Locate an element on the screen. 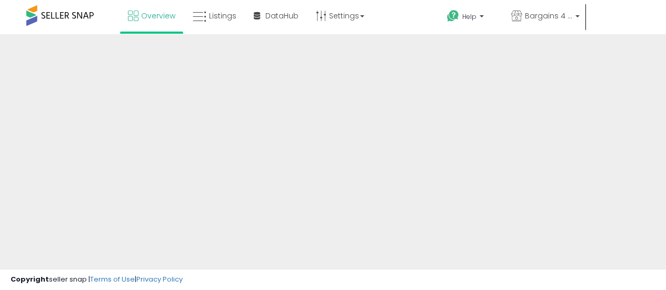  span: DataHub is located at coordinates (282, 16).